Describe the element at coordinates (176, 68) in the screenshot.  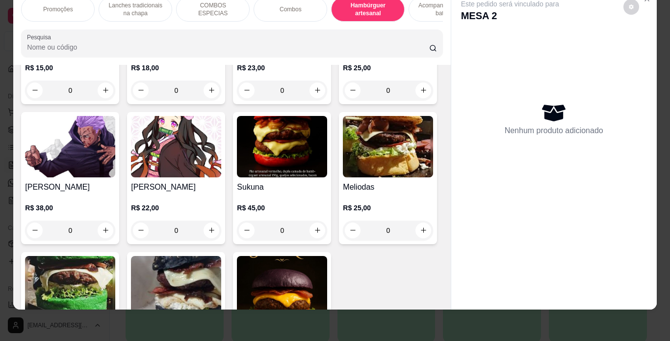
I see `p: R$ 18,00` at that location.